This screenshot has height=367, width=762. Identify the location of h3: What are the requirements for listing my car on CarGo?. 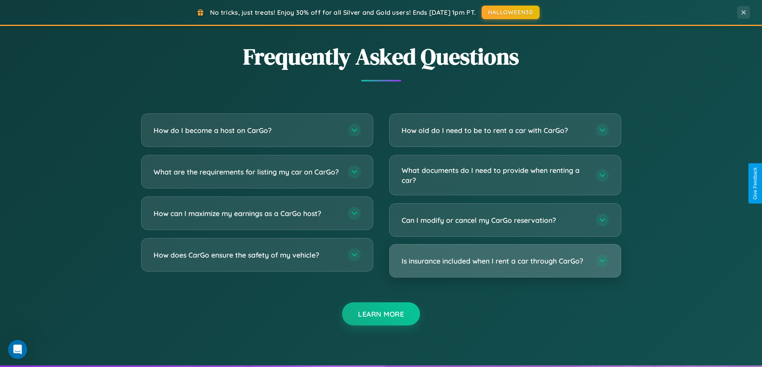
(247, 172).